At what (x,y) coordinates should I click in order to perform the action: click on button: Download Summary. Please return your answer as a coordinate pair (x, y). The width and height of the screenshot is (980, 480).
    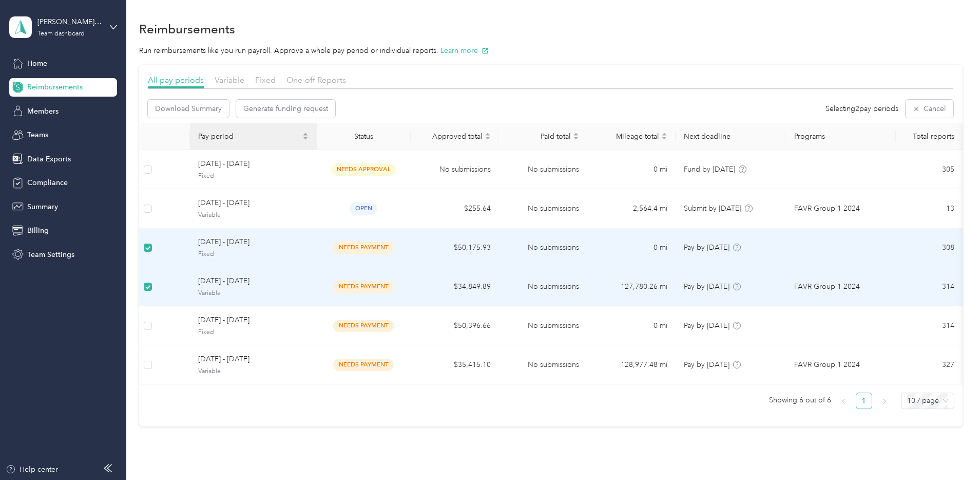
    Looking at the image, I should click on (188, 108).